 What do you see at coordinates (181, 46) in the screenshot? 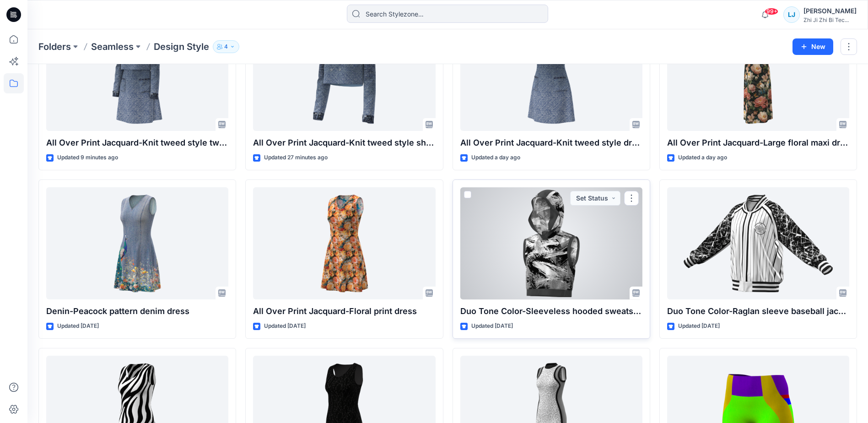
I see `p: Design Style` at bounding box center [181, 46].